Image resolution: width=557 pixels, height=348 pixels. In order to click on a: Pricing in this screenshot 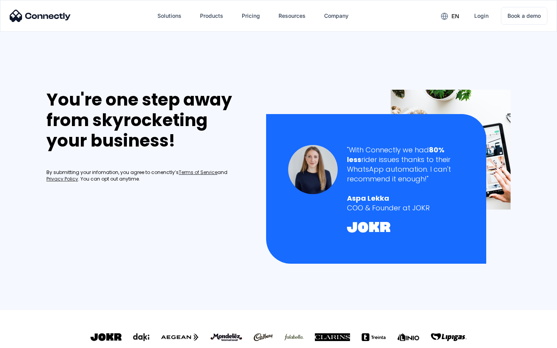, I will do `click(251, 16)`.